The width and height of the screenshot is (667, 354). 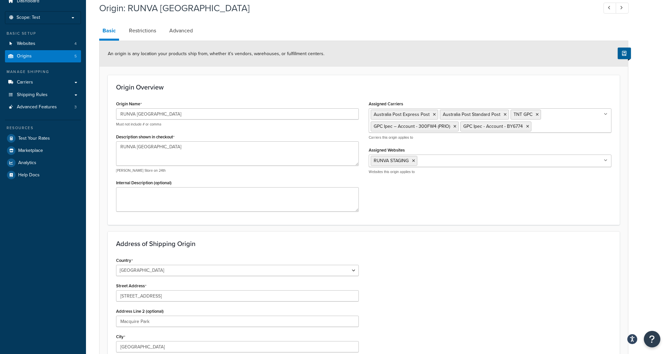 I want to click on a: Advanced Features3, so click(x=43, y=107).